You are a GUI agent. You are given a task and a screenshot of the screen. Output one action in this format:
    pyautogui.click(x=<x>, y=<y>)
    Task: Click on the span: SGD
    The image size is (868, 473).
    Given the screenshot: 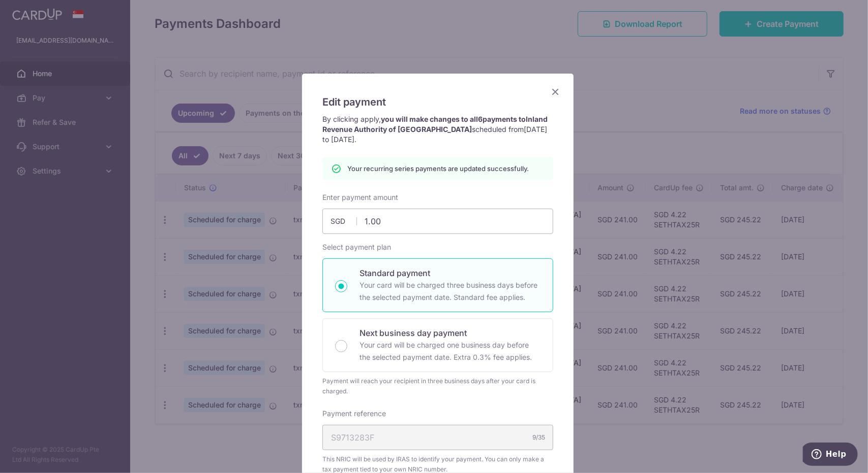 What is the action you would take?
    pyautogui.click(x=343, y=221)
    